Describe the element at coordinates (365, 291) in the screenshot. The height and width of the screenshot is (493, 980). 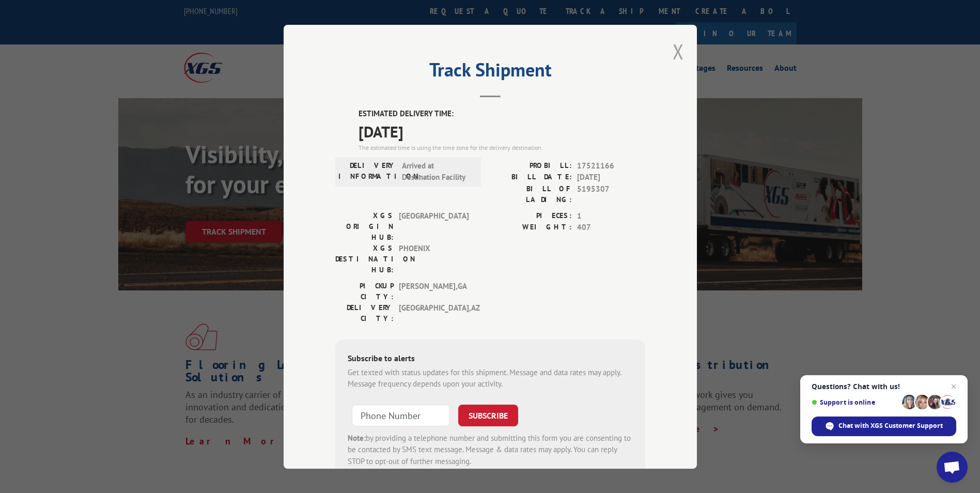
I see `label: PICKUP CITY:` at that location.